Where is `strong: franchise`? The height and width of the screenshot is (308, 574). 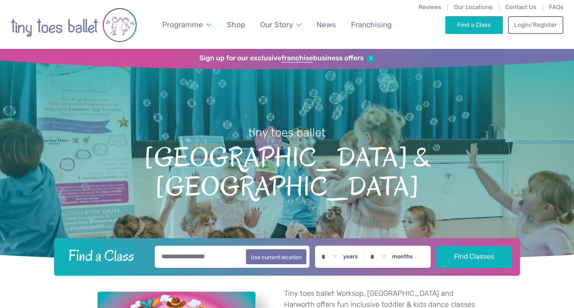 strong: franchise is located at coordinates (297, 58).